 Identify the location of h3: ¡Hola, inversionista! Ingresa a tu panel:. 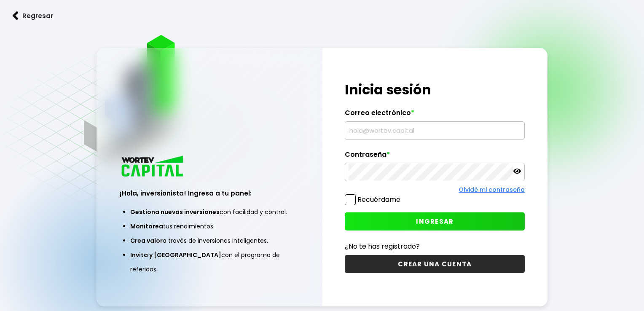
(209, 193).